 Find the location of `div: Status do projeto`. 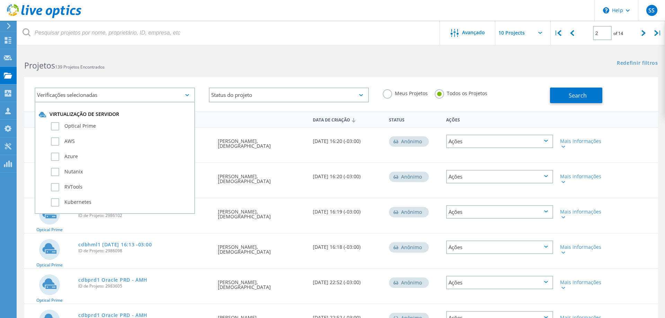

div: Status do projeto is located at coordinates (289, 95).